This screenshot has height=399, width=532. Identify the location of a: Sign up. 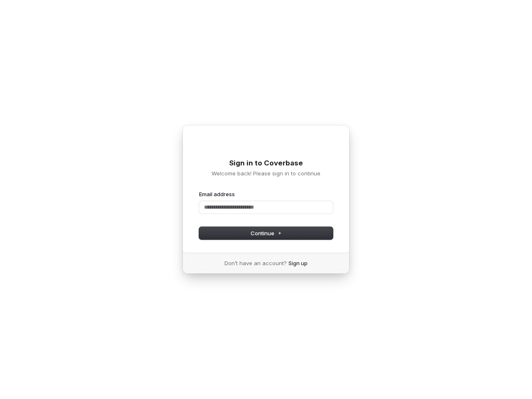
(298, 263).